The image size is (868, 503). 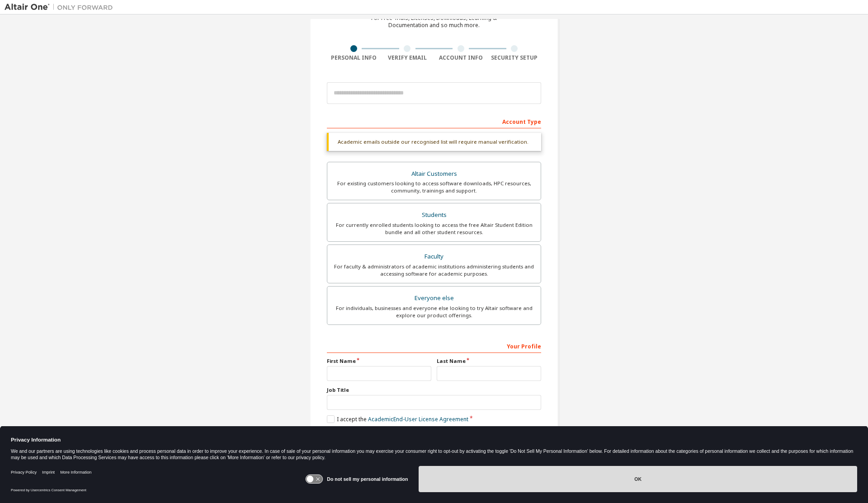 What do you see at coordinates (434, 121) in the screenshot?
I see `div: Account Type` at bounding box center [434, 121].